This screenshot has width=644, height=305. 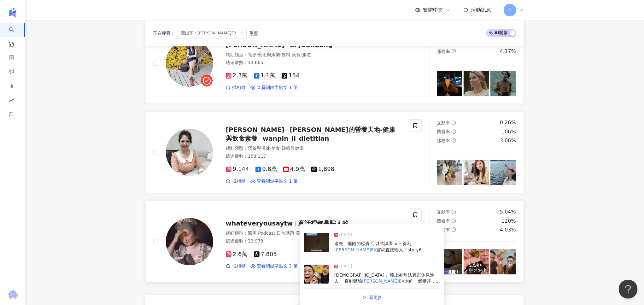 I want to click on img: logo icon, so click(x=12, y=12).